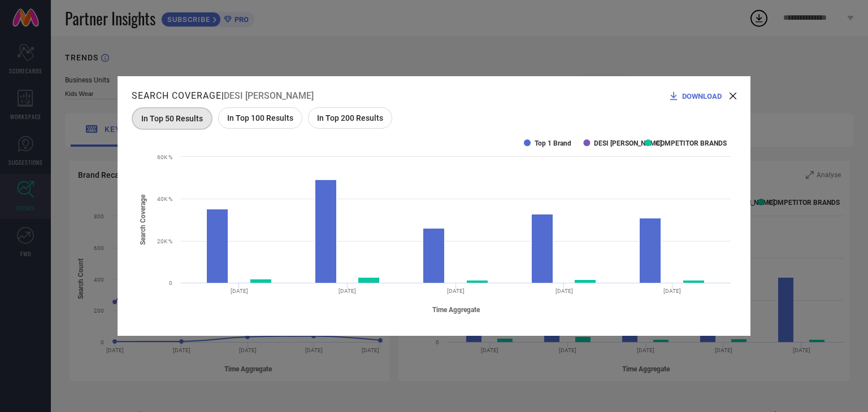  What do you see at coordinates (553, 143) in the screenshot?
I see `text: Top 1 Brand` at bounding box center [553, 143].